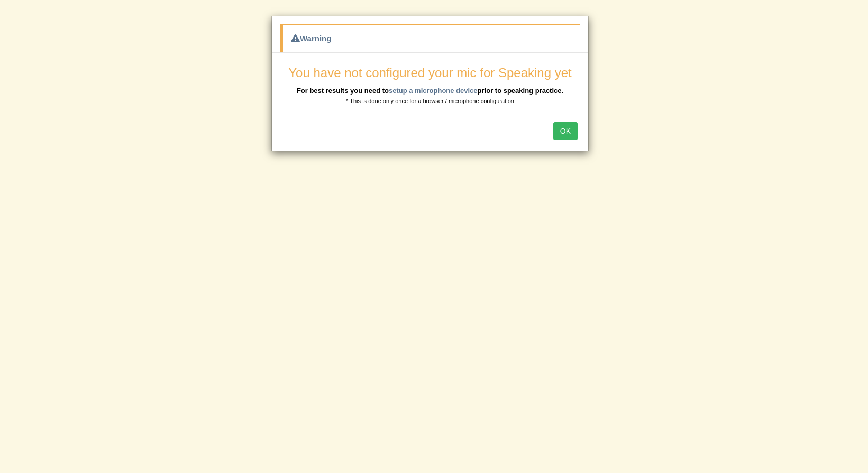  I want to click on span: You have not configured your mic for Speaking yet, so click(429, 73).